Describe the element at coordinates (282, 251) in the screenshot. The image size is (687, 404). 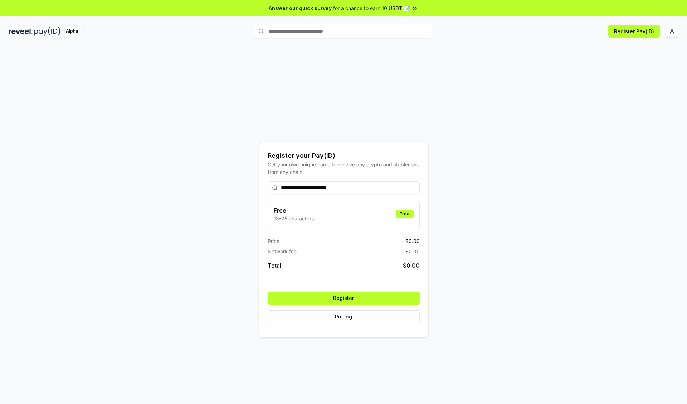
I see `span: Network fee` at that location.